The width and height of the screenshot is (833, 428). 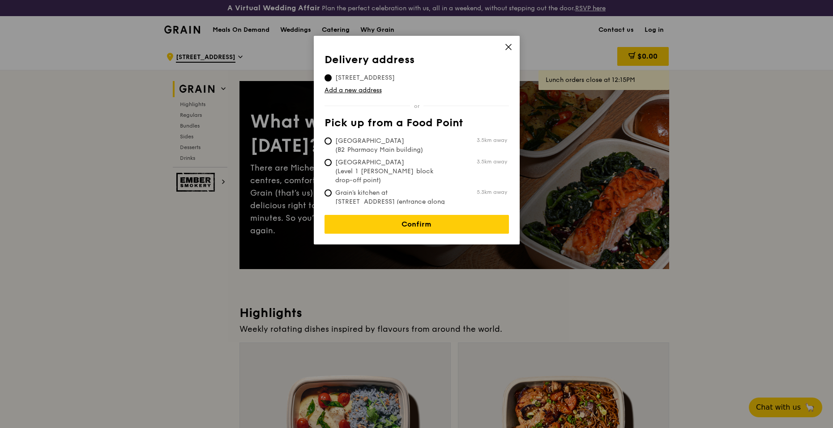 What do you see at coordinates (492, 192) in the screenshot?
I see `span: 5.3km away` at bounding box center [492, 192].